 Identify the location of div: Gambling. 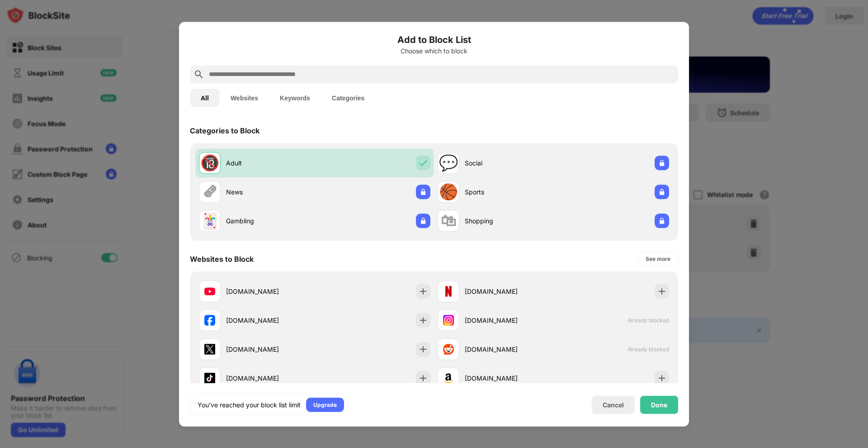
(271, 221).